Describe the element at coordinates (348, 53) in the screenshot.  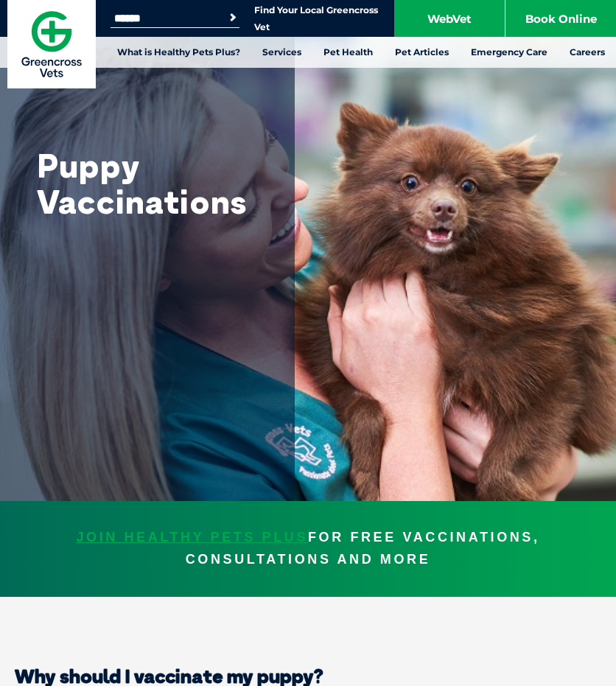
I see `a: Pet Health` at that location.